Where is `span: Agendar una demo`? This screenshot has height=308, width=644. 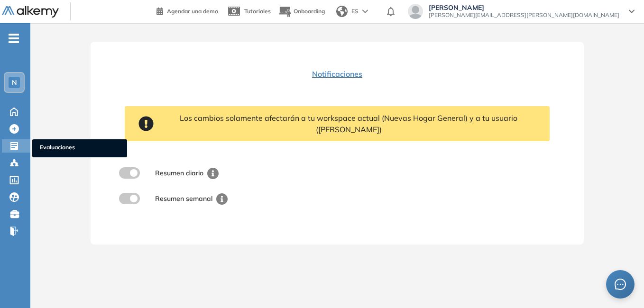
span: Agendar una demo is located at coordinates (192, 11).